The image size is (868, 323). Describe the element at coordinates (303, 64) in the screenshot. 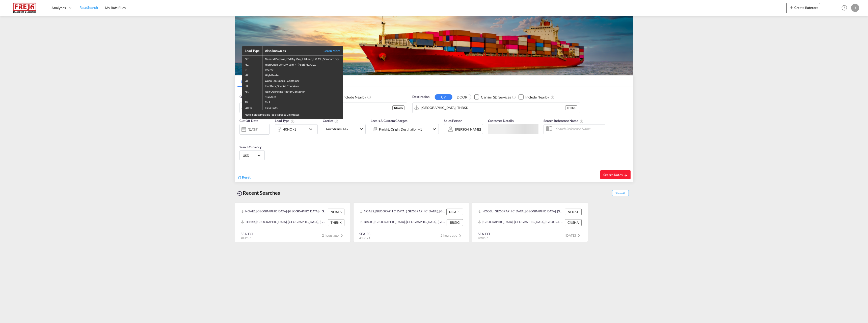

I see `td: High Cube, DV(Dry Van), FT(Feet), H0, CLO` at that location.